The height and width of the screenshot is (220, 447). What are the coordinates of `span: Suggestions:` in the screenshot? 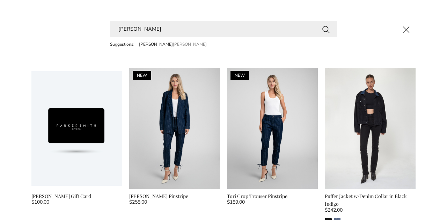 It's located at (122, 44).